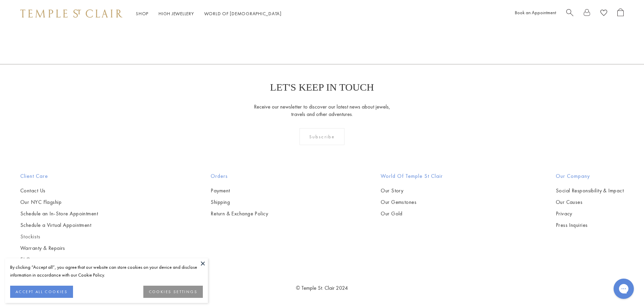  Describe the element at coordinates (106, 271) in the screenshot. I see `div: By clicking “Accept all”, you agree that our website can store cookies on your device and disclos...` at that location.